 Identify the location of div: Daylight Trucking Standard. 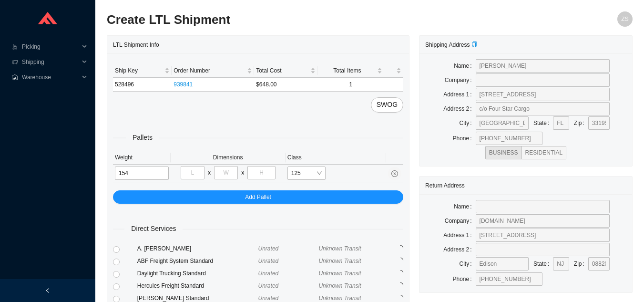
(198, 274).